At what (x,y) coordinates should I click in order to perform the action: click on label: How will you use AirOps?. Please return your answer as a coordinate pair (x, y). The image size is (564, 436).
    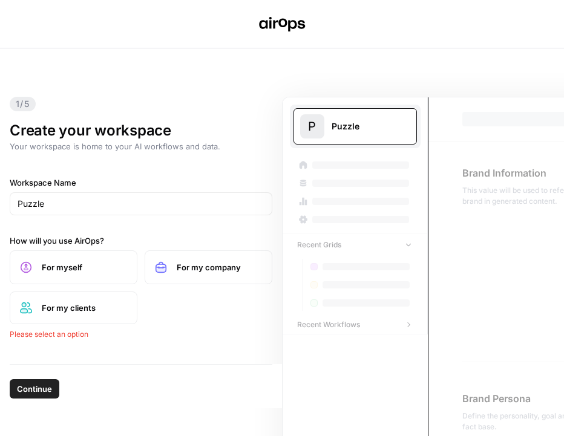
    Looking at the image, I should click on (141, 241).